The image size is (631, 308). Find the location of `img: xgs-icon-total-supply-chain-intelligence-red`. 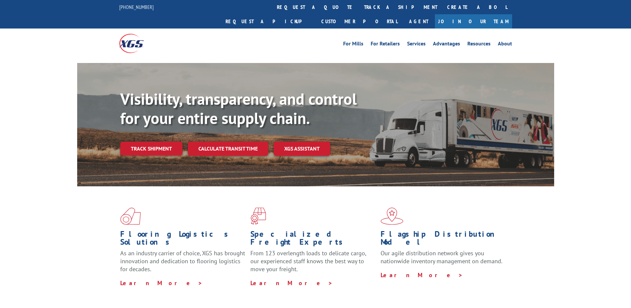

img: xgs-icon-total-supply-chain-intelligence-red is located at coordinates (131, 216).